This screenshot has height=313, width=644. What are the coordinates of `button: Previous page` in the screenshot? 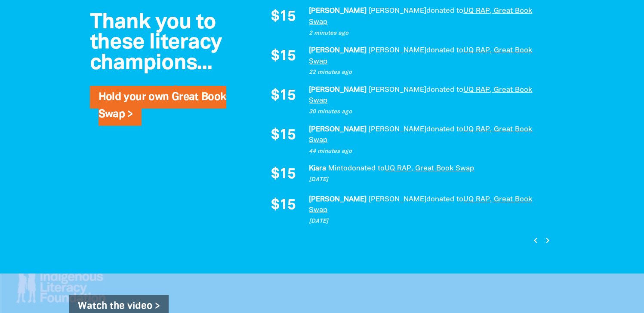 It's located at (535, 240).